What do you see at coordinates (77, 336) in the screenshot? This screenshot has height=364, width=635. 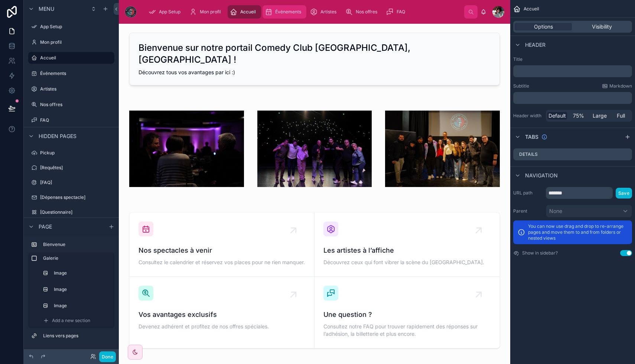 I see `label: Liens vers pages` at bounding box center [77, 336].